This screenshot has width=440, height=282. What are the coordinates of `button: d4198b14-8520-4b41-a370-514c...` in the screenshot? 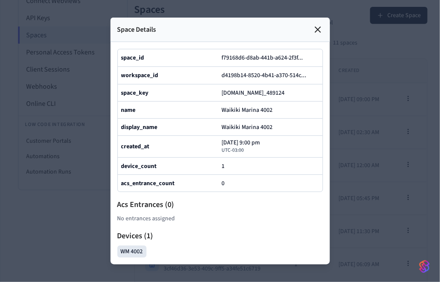 It's located at (268, 75).